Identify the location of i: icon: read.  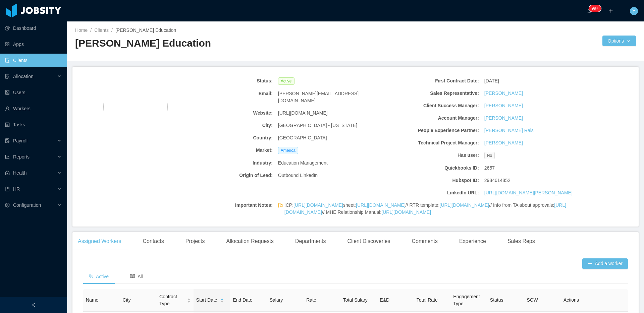
(133, 276).